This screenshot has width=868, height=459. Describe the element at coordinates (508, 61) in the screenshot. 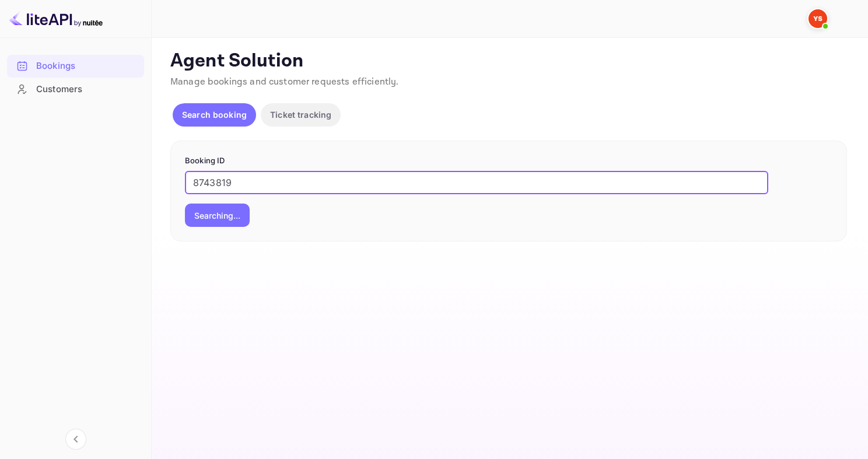

I see `p: Agent Solution` at that location.